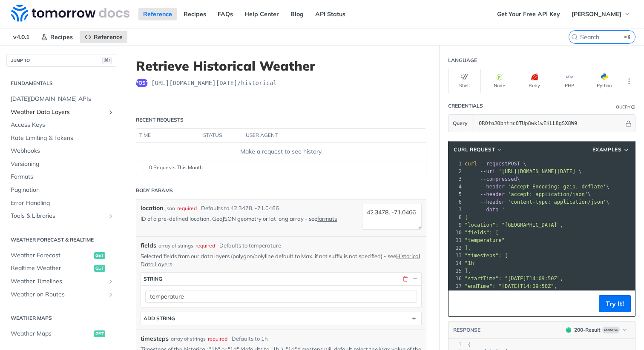  Describe the element at coordinates (478, 150) in the screenshot. I see `button: cURL Request` at that location.